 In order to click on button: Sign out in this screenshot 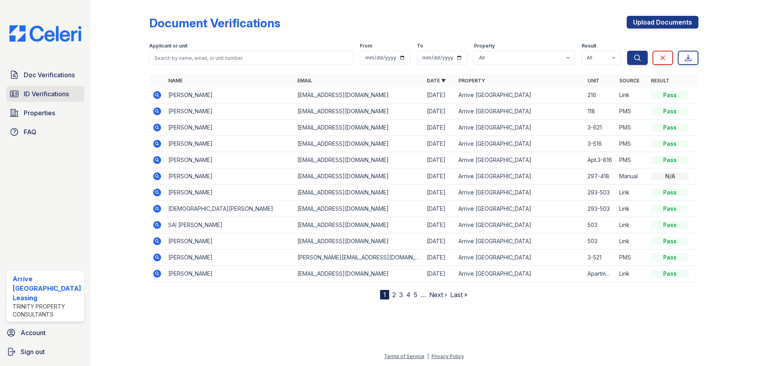, I will do `click(45, 351)`.